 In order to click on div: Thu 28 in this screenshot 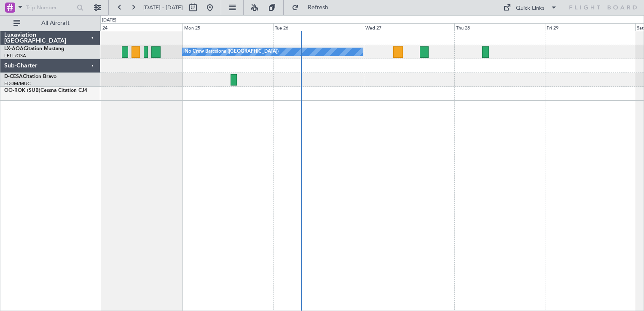, I will do `click(499, 27)`.